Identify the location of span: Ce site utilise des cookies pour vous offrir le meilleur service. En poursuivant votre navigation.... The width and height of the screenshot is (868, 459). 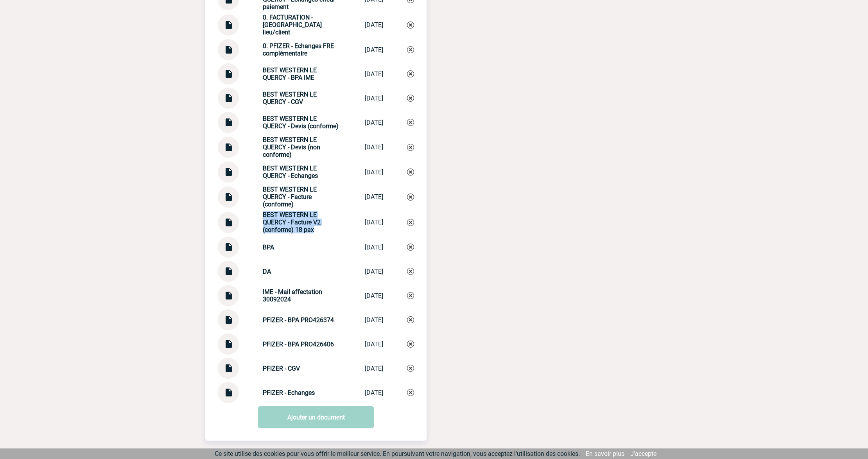
(397, 453).